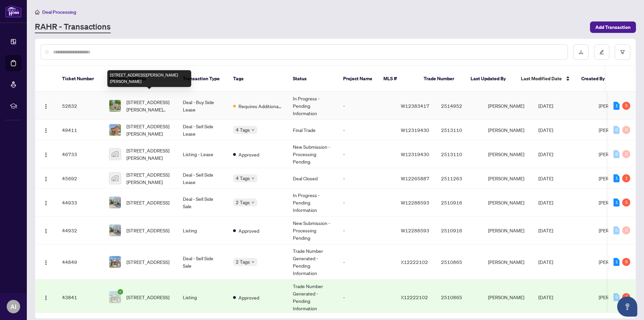 The height and width of the screenshot is (320, 644). I want to click on td: 52832, so click(80, 106).